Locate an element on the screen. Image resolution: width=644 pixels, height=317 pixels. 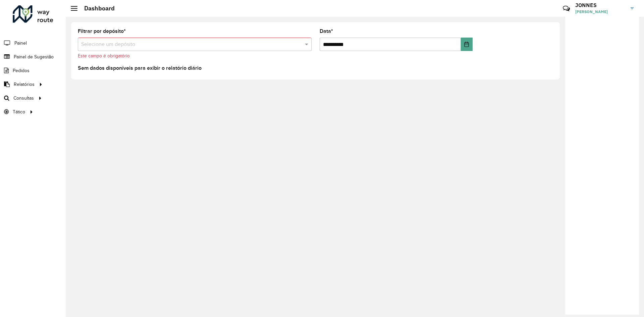
button: Choose Date is located at coordinates (467, 44).